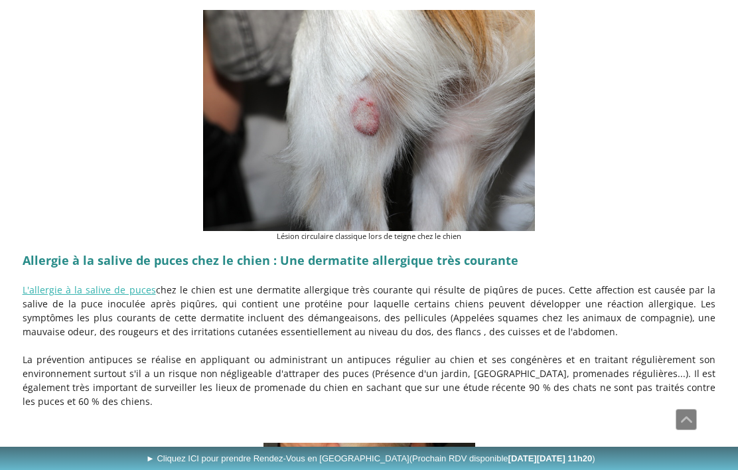  I want to click on span: (Prochain RDV disponible ), so click(502, 458).